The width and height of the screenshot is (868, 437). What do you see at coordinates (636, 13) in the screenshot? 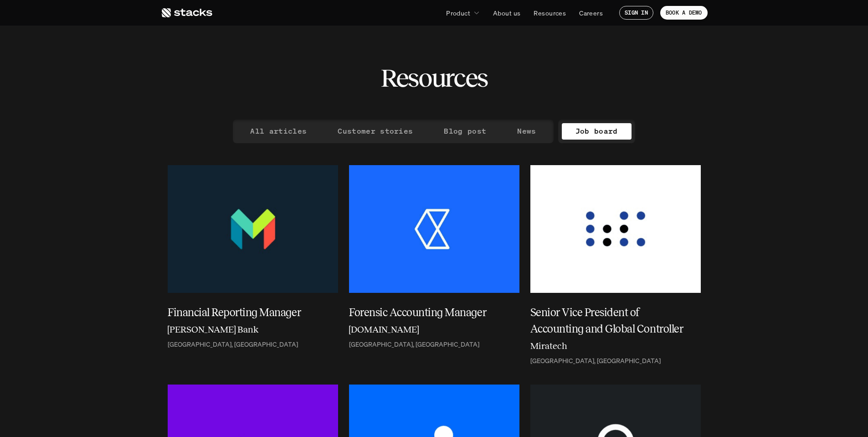
I see `a: SIGN IN` at bounding box center [636, 13].